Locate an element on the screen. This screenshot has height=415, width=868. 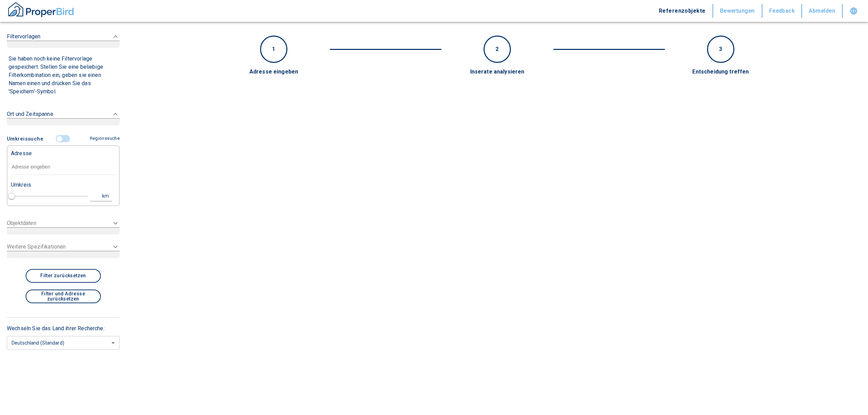
p: 1 is located at coordinates (274, 50).